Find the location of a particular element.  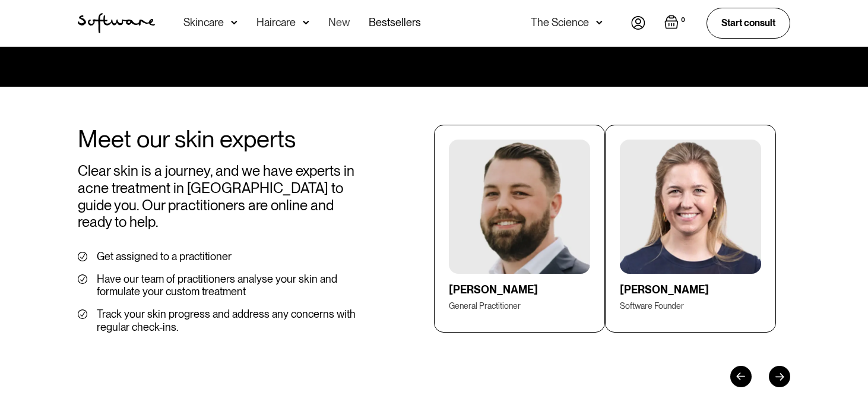

div: The Science is located at coordinates (560, 23).